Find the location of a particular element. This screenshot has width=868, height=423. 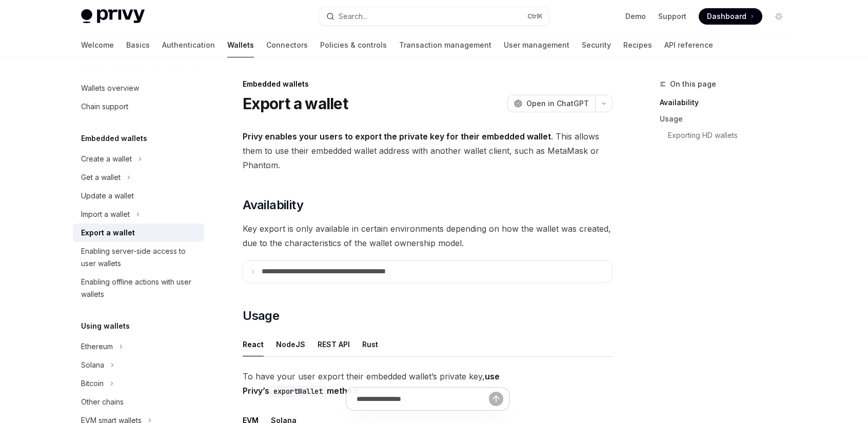

a: Demo is located at coordinates (635, 16).